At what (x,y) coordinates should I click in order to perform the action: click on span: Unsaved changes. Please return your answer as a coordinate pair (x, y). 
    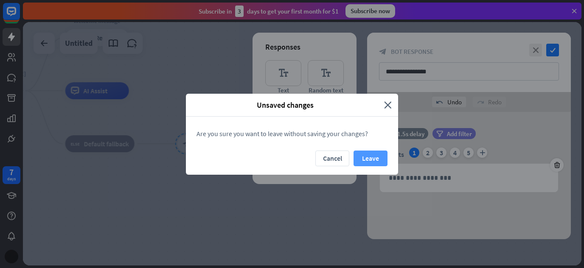
    Looking at the image, I should click on (285, 105).